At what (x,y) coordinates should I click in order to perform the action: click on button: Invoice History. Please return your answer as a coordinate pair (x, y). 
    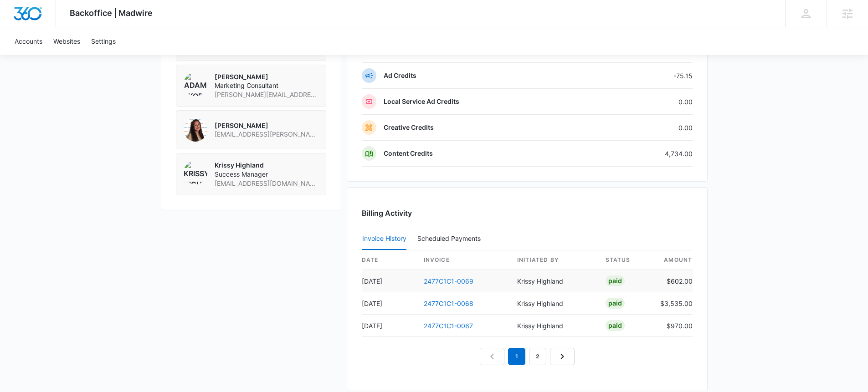
    Looking at the image, I should click on (384, 239).